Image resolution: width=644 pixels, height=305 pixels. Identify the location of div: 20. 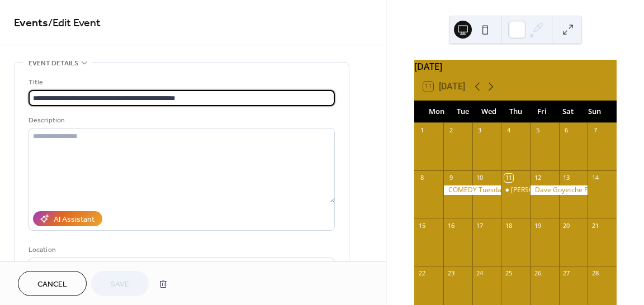
(566, 225).